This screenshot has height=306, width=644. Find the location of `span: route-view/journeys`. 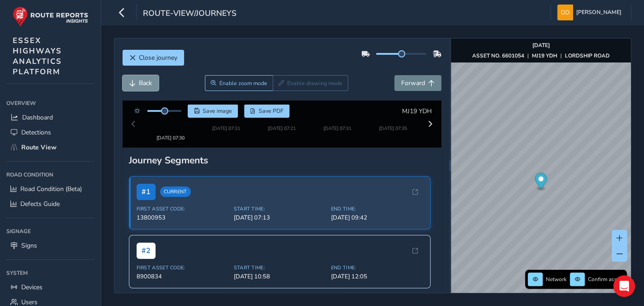

span: route-view/journeys is located at coordinates (189, 14).